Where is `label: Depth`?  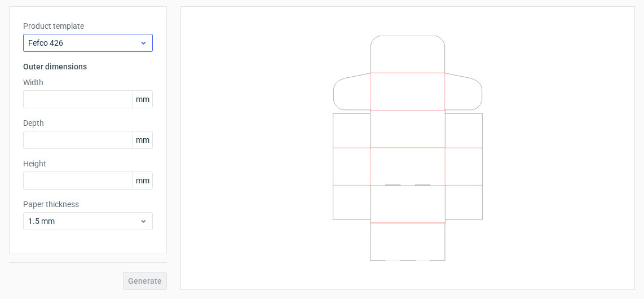 label: Depth is located at coordinates (88, 123).